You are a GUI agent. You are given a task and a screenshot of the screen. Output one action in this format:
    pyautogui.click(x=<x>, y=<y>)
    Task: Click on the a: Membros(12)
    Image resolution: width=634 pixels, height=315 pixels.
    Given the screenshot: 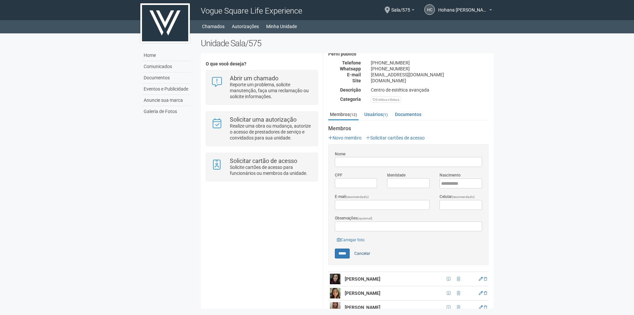 What is the action you would take?
    pyautogui.click(x=344, y=115)
    